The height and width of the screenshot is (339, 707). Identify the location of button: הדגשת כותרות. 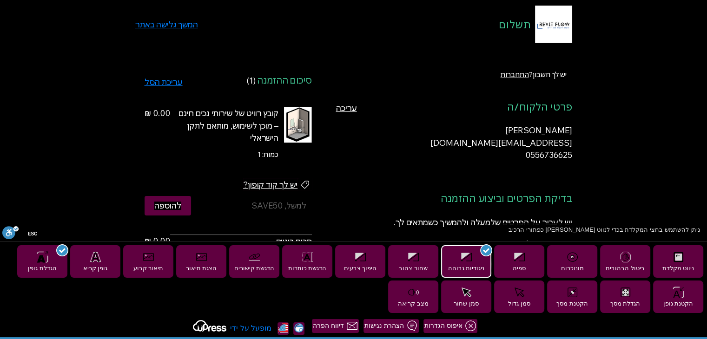
(307, 262).